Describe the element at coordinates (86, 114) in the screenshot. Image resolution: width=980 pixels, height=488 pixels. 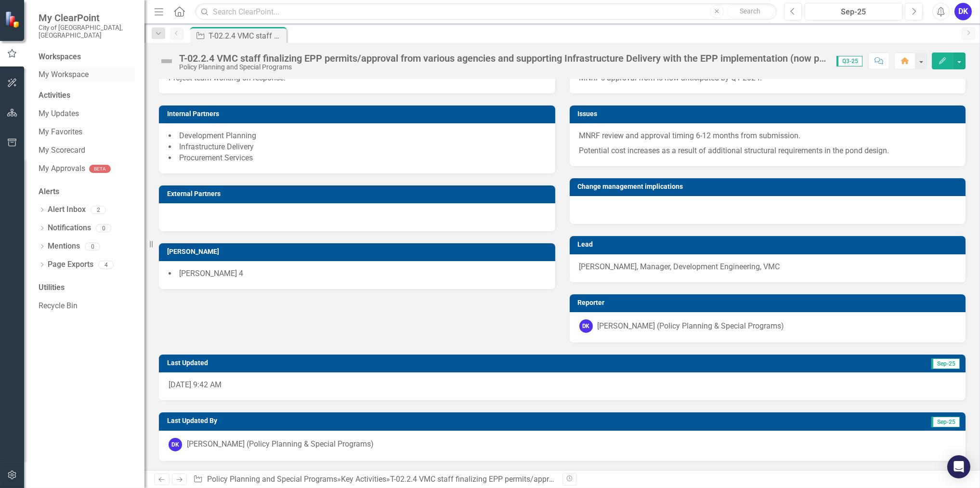
I see `a: My Updates` at that location.